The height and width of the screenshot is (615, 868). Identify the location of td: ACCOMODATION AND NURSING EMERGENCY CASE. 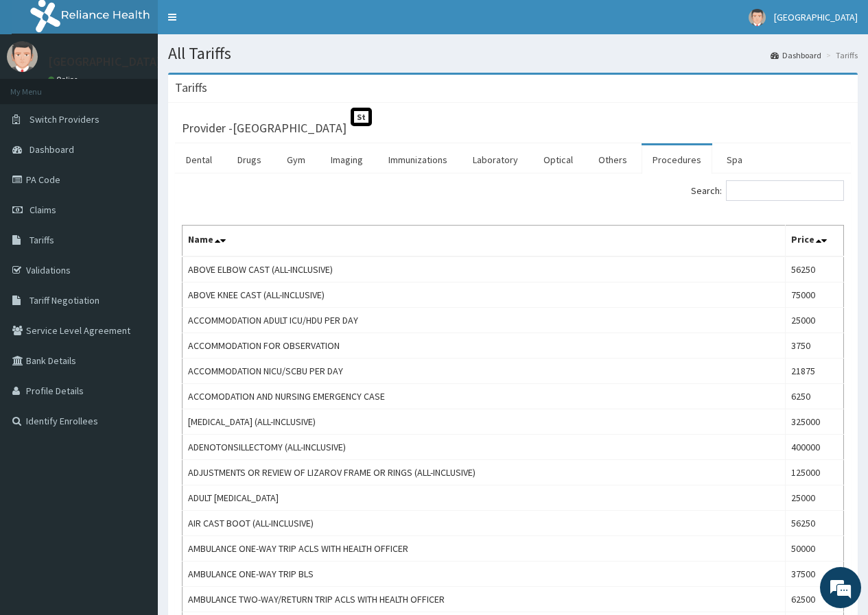
(484, 397).